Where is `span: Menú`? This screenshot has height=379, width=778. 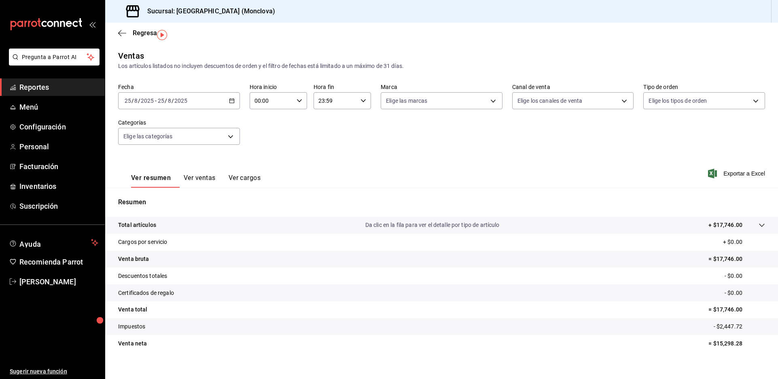 span: Menú is located at coordinates (59, 107).